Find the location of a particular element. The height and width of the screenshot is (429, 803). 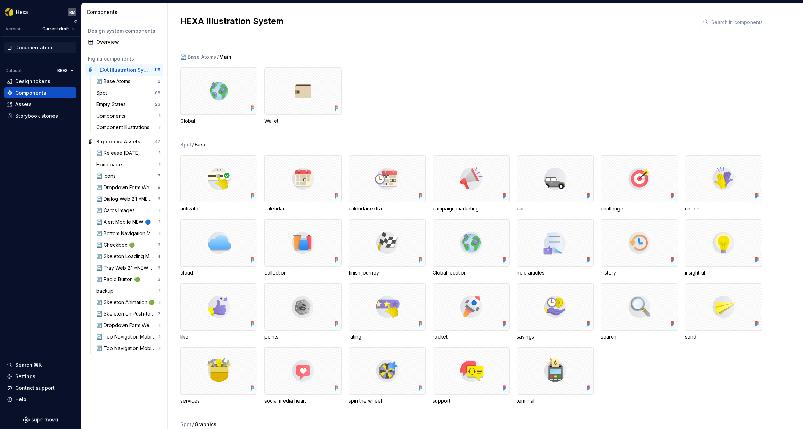

a: Supernova Assets47 is located at coordinates (124, 141).